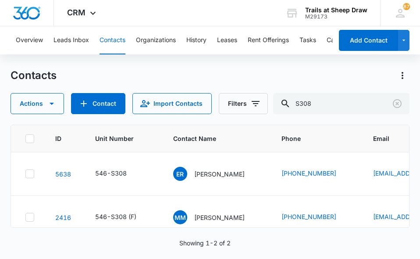 The width and height of the screenshot is (420, 259). Describe the element at coordinates (217, 174) in the screenshot. I see `div: Contact Name - Eric Risinger - Select to Edit Field` at that location.